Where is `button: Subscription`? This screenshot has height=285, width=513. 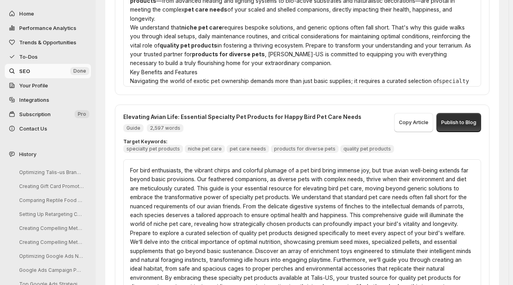 button: Subscription is located at coordinates (48, 114).